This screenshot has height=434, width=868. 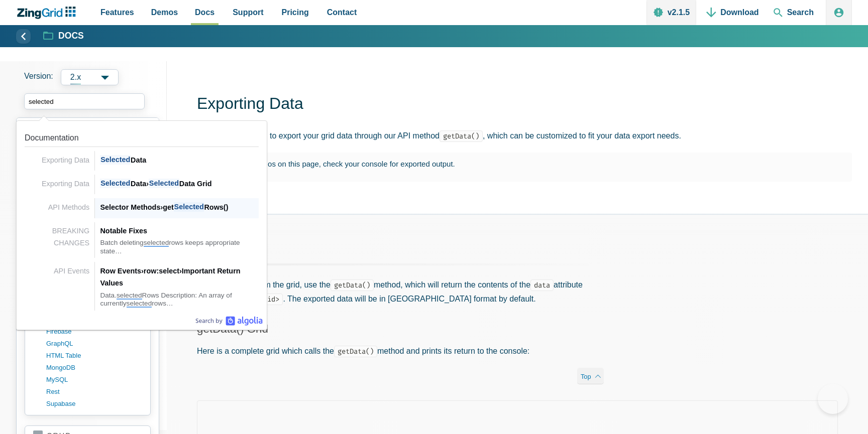 What do you see at coordinates (71, 237) in the screenshot?
I see `span: BREAKING CHANGES` at bounding box center [71, 237].